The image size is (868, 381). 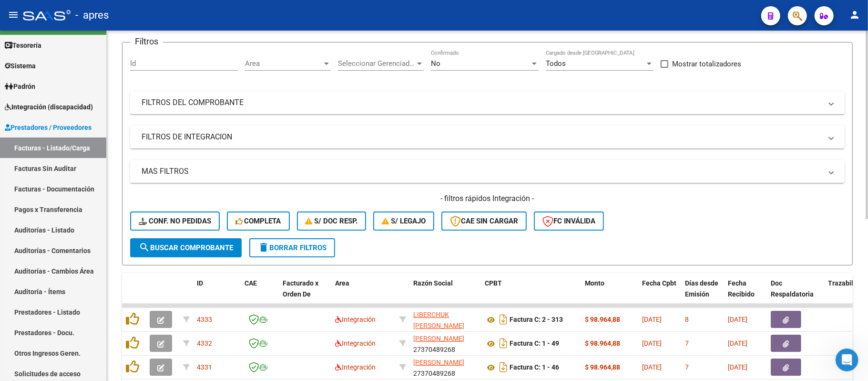 What do you see at coordinates (175, 221) in the screenshot?
I see `span: Conf. no pedidas` at bounding box center [175, 221].